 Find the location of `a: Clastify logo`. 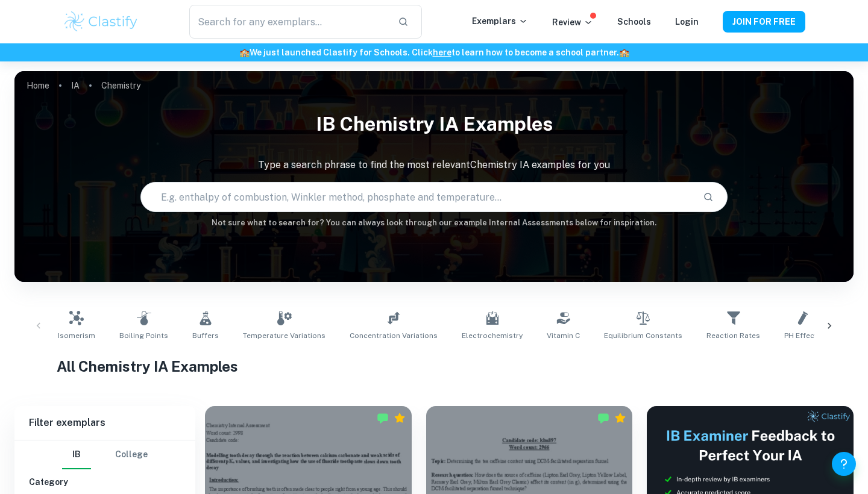

a: Clastify logo is located at coordinates (101, 22).